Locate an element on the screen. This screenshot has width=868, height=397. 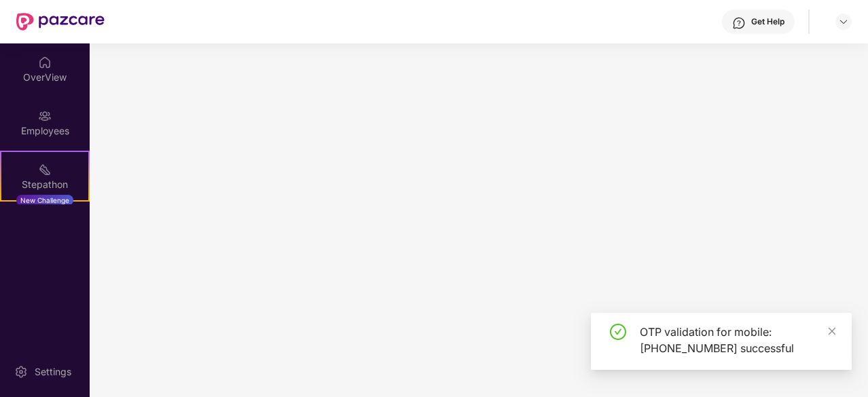
div: Settings is located at coordinates (53, 372).